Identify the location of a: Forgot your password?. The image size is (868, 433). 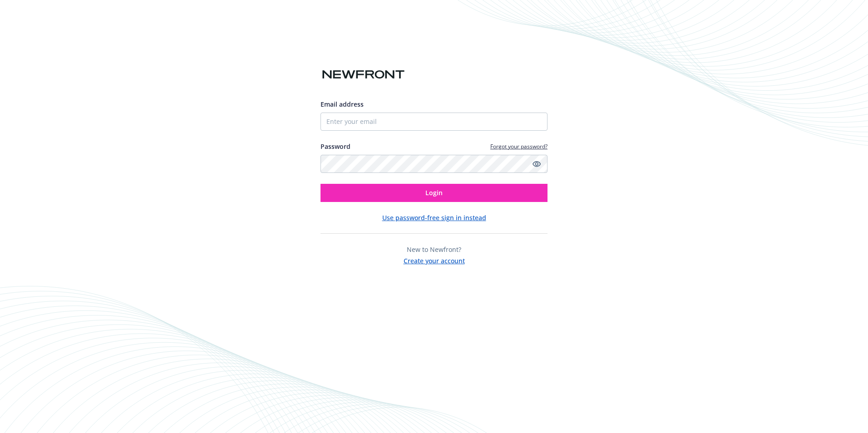
(519, 146).